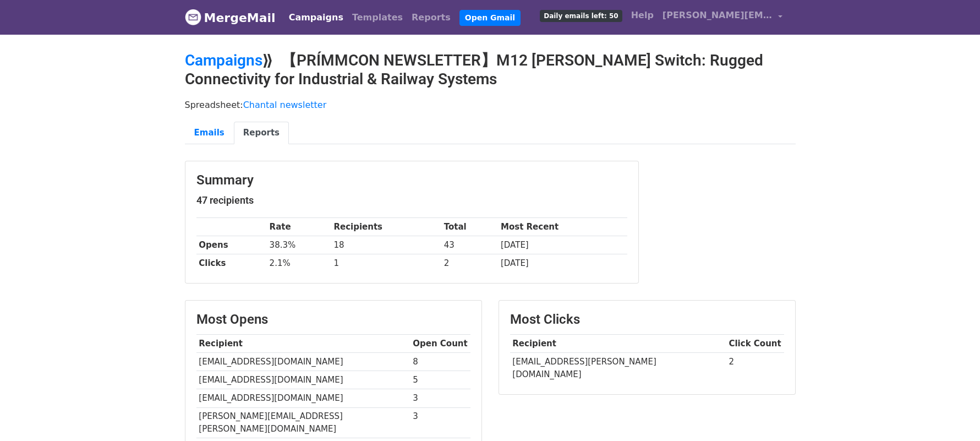 Image resolution: width=980 pixels, height=441 pixels. I want to click on a: Chantal newsletter, so click(285, 104).